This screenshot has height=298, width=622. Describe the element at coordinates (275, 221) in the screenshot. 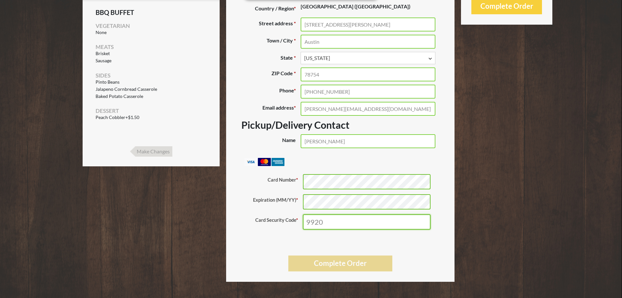

I see `label: Card Security Code` at that location.